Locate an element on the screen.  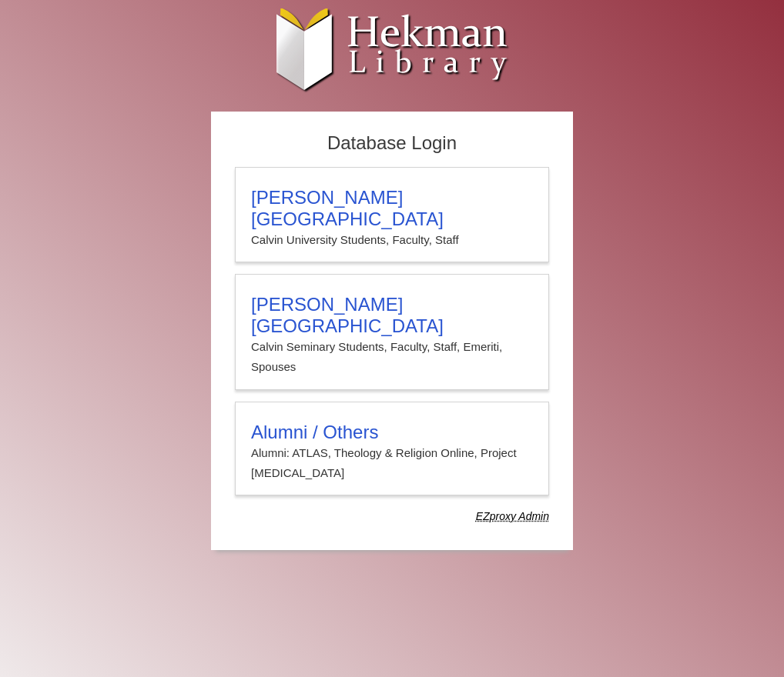
p: Calvin University Students, Faculty, Staff is located at coordinates (392, 240).